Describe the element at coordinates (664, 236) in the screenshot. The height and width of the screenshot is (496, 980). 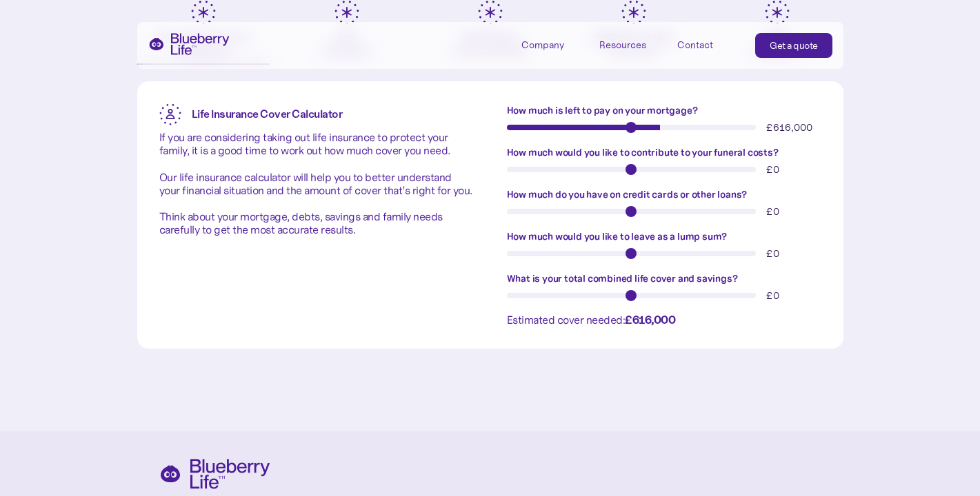
I see `label: How much would you like to leave as a lump sum?` at that location.